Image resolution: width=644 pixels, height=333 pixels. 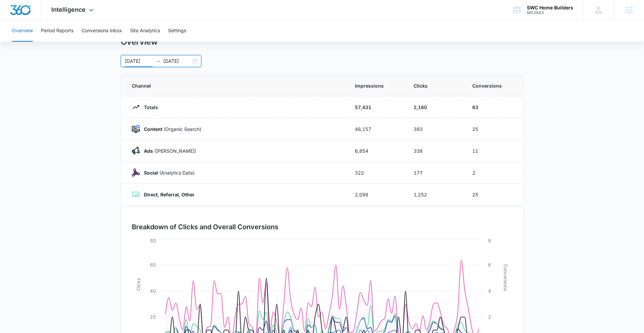 I want to click on td: 11, so click(x=493, y=150).